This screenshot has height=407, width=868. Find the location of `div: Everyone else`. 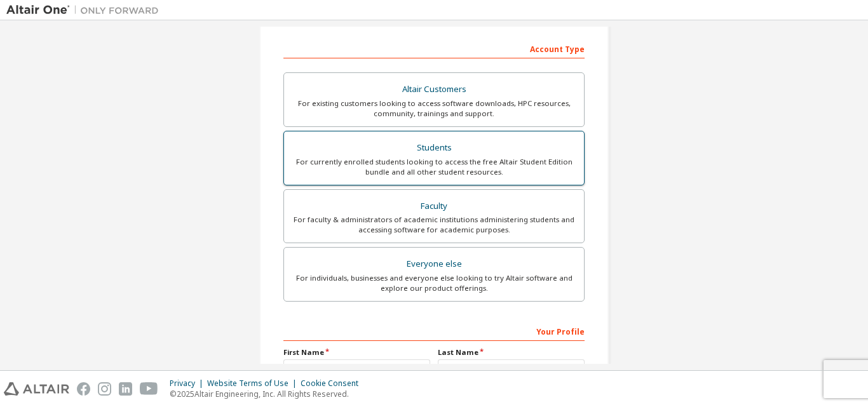

div: Everyone else is located at coordinates (434, 264).